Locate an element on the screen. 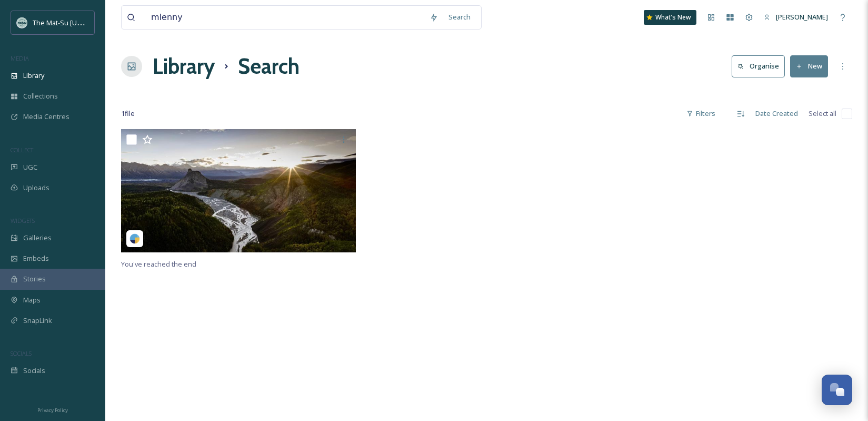  div: Search is located at coordinates (460, 17).